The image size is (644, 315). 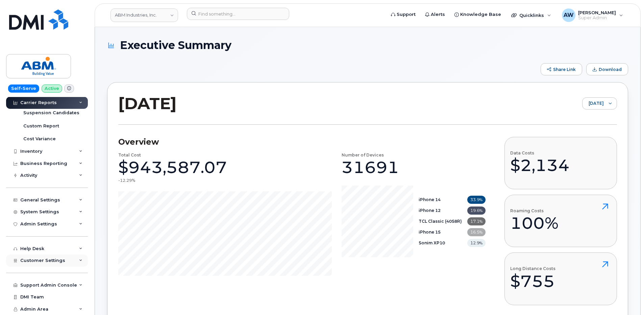 What do you see at coordinates (432, 242) in the screenshot?
I see `b: Sonim XP10` at bounding box center [432, 242].